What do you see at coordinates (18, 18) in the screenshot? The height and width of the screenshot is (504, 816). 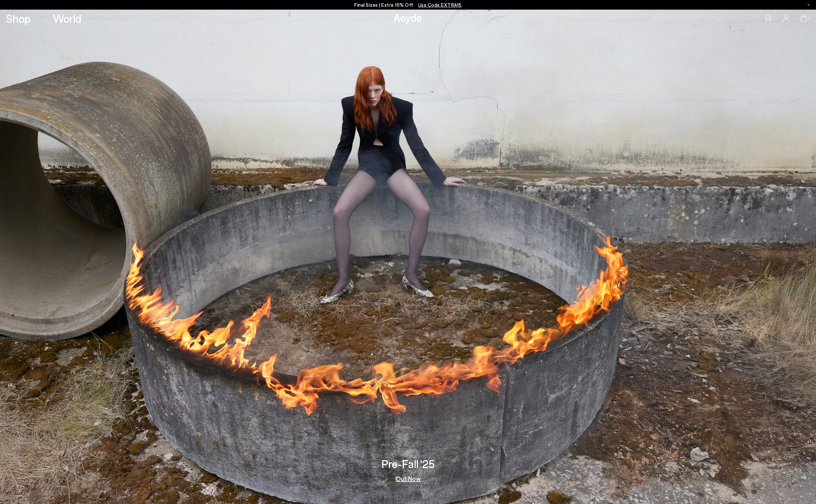 I see `a: Shop` at bounding box center [18, 18].